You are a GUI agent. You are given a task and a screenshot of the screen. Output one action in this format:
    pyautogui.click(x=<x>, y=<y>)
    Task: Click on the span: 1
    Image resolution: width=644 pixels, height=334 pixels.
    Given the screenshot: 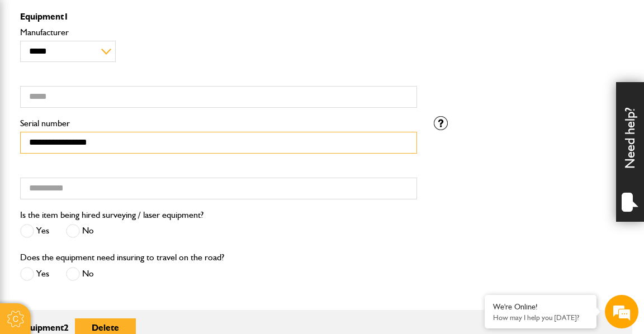 What is the action you would take?
    pyautogui.click(x=66, y=16)
    